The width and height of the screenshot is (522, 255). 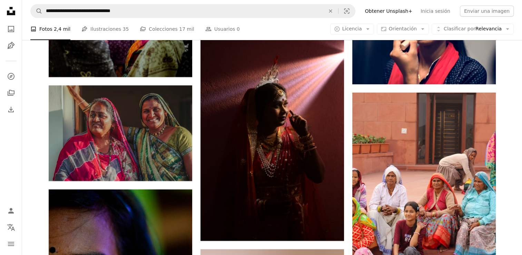 I want to click on span: 0, so click(x=238, y=29).